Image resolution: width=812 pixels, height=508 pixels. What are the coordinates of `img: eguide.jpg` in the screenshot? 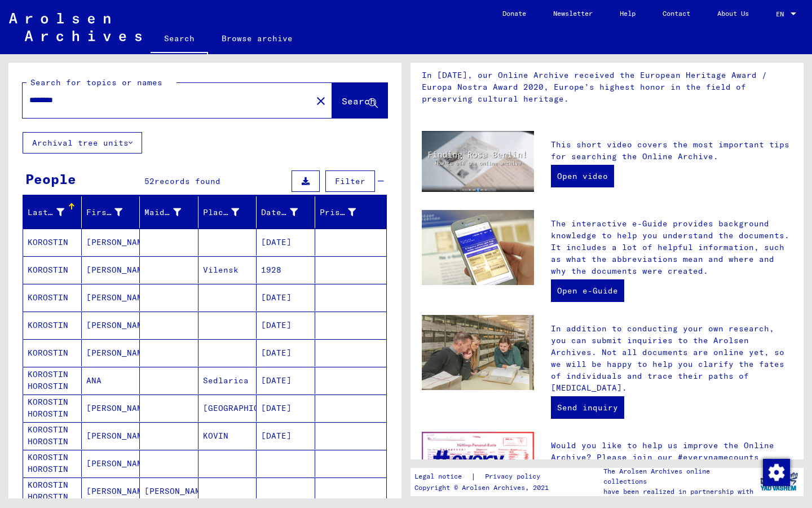 It's located at (478, 247).